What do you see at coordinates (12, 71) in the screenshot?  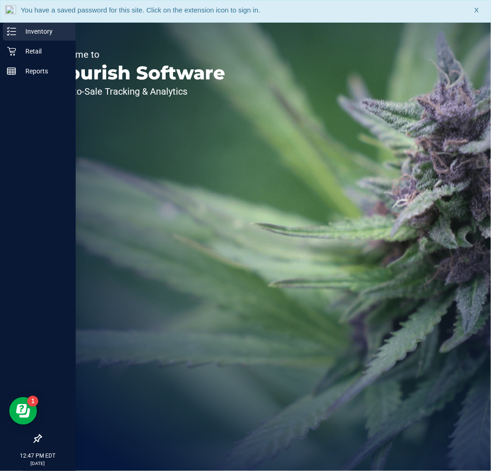 I see `inline-svg: Reports` at bounding box center [12, 71].